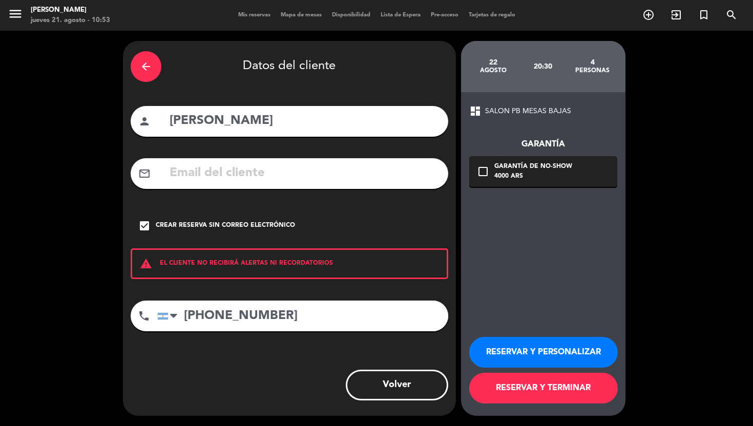  Describe the element at coordinates (732, 15) in the screenshot. I see `i: search` at that location.